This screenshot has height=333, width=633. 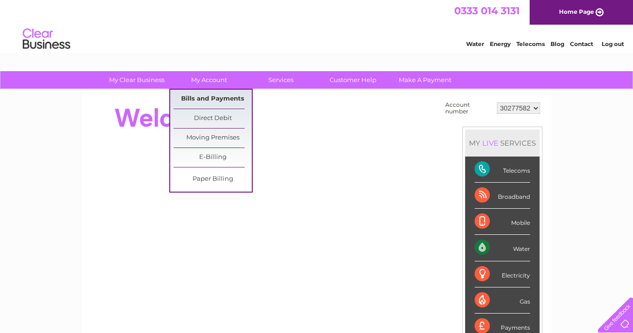 I want to click on div: LIVE, so click(x=490, y=143).